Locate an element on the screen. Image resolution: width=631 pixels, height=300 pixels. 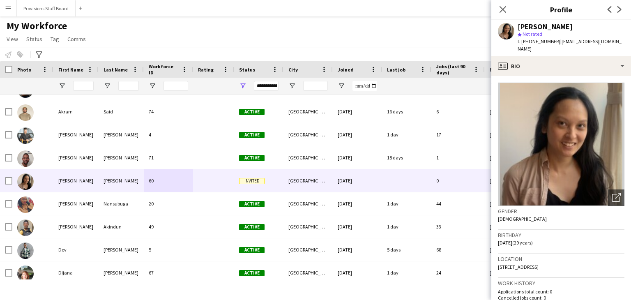
div: 60 is located at coordinates (168, 180).